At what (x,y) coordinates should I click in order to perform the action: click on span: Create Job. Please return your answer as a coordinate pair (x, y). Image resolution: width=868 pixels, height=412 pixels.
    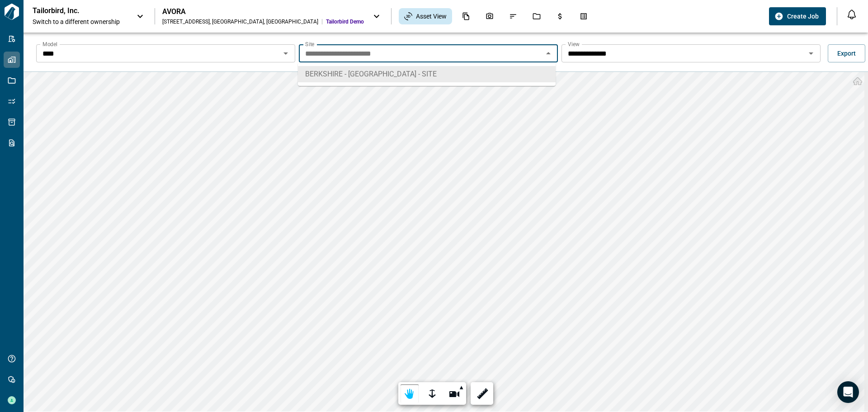
    Looking at the image, I should click on (803, 16).